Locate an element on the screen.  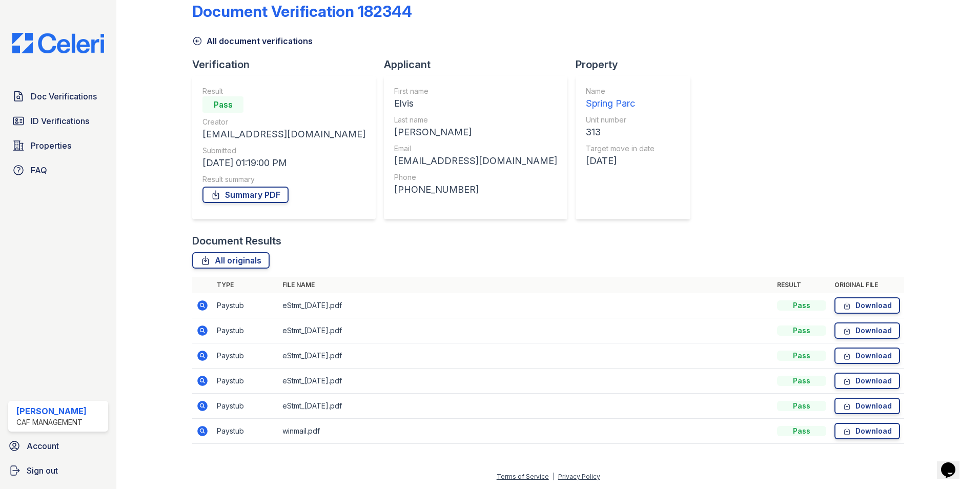
th: Result is located at coordinates (802, 285).